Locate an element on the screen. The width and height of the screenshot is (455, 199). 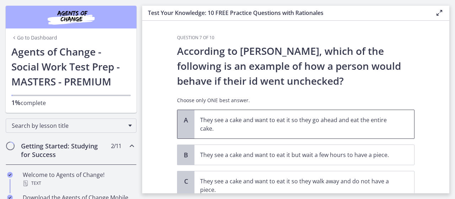
span: Search by lesson title is located at coordinates (68, 125).